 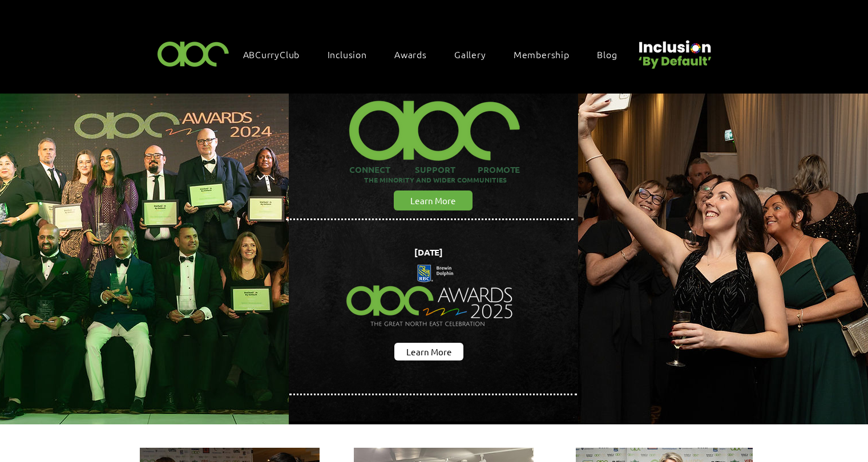 What do you see at coordinates (435, 179) in the screenshot?
I see `span: THE MINORITY AND WIDER COMMUNITIES` at bounding box center [435, 179].